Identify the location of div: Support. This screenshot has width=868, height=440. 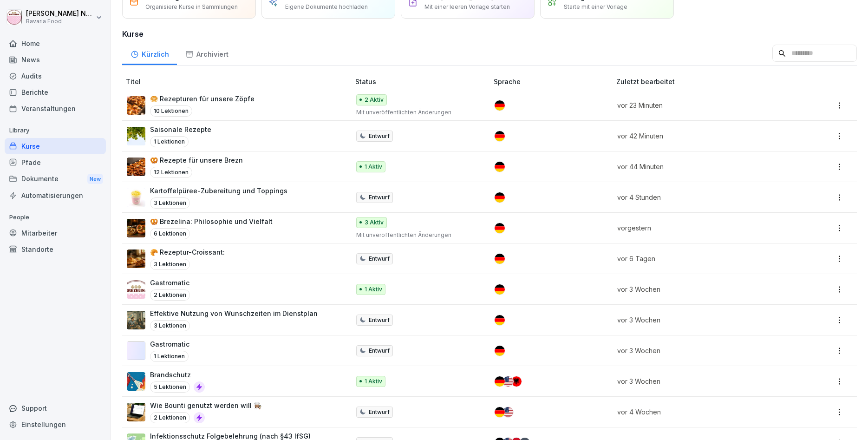
(55, 408).